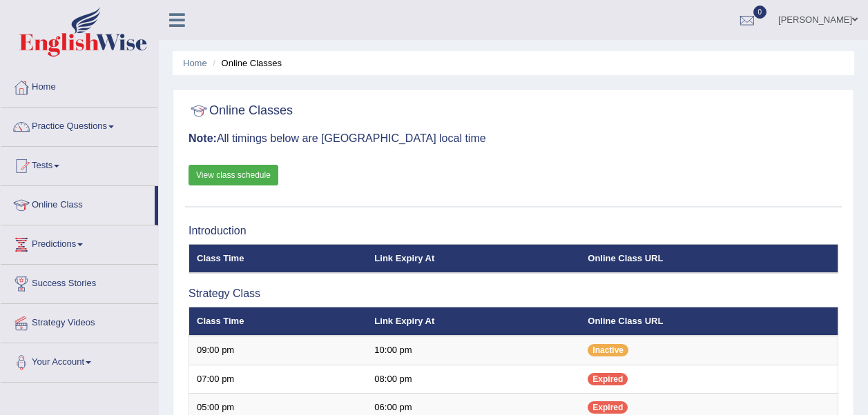 The image size is (868, 415). What do you see at coordinates (79, 322) in the screenshot?
I see `a: Strategy Videos` at bounding box center [79, 322].